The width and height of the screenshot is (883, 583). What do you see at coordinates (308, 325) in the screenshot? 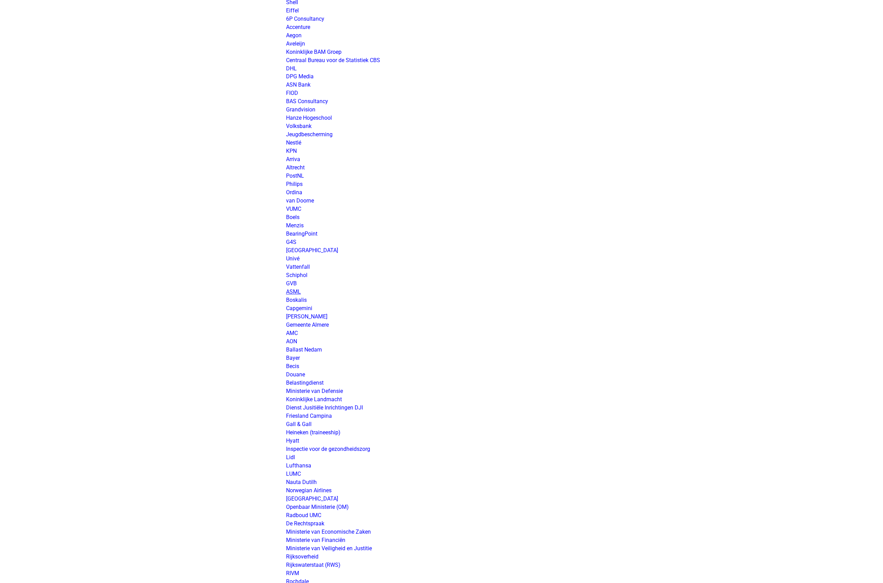
I see `a: Gemeente Almere` at bounding box center [308, 325].